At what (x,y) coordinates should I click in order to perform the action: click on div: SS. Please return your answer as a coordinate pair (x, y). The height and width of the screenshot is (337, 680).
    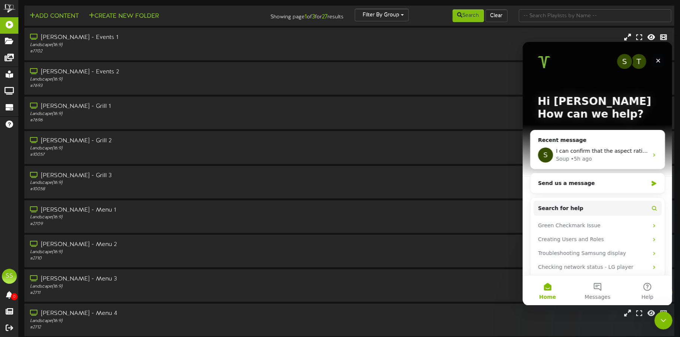
    Looking at the image, I should click on (9, 276).